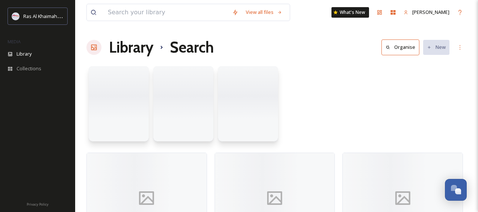  What do you see at coordinates (350, 12) in the screenshot?
I see `a: What's New` at bounding box center [350, 12].